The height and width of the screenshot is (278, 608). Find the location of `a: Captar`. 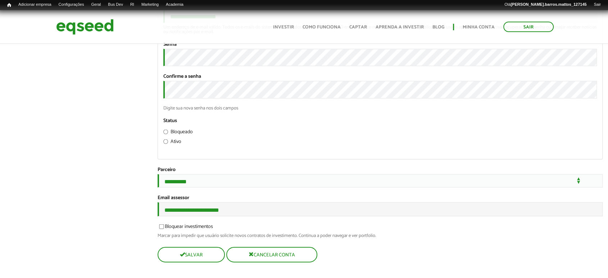

a: Captar is located at coordinates (358, 27).